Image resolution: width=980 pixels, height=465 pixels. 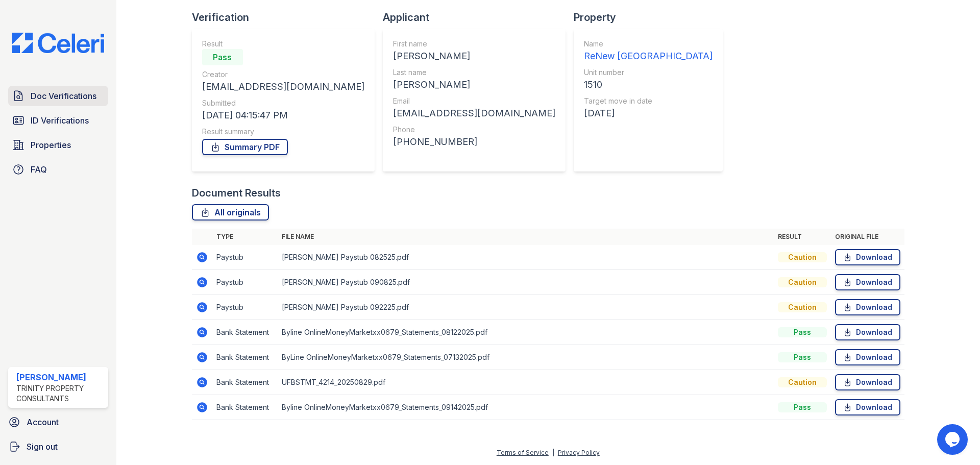 I want to click on a: All originals, so click(x=230, y=212).